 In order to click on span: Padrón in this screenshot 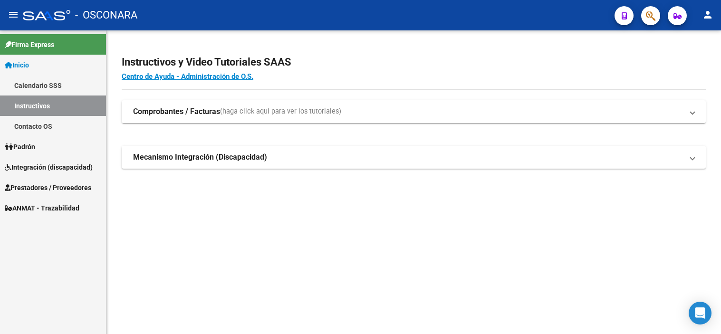, I will do `click(20, 147)`.